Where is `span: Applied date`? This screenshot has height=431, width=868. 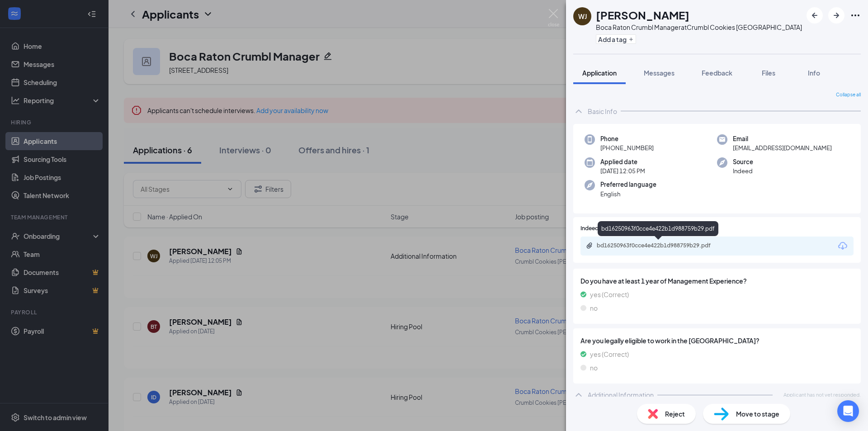 span: Applied date is located at coordinates (623, 162).